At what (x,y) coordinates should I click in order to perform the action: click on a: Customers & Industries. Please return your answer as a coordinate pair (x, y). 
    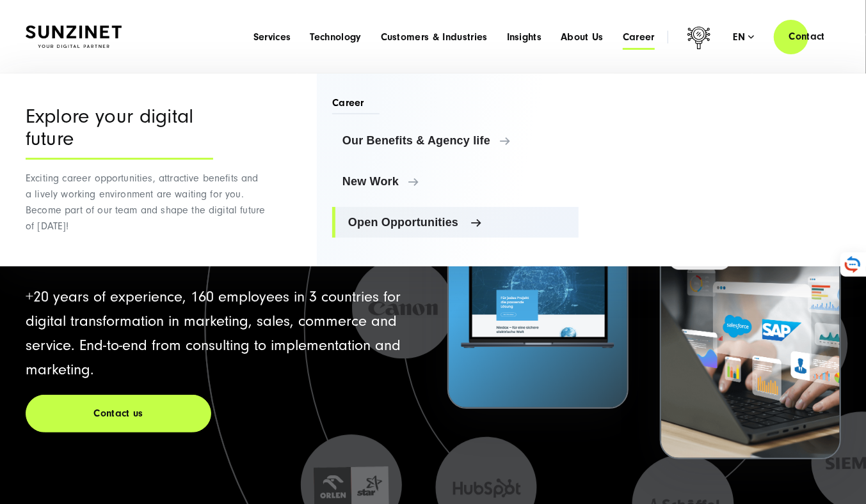
    Looking at the image, I should click on (433, 37).